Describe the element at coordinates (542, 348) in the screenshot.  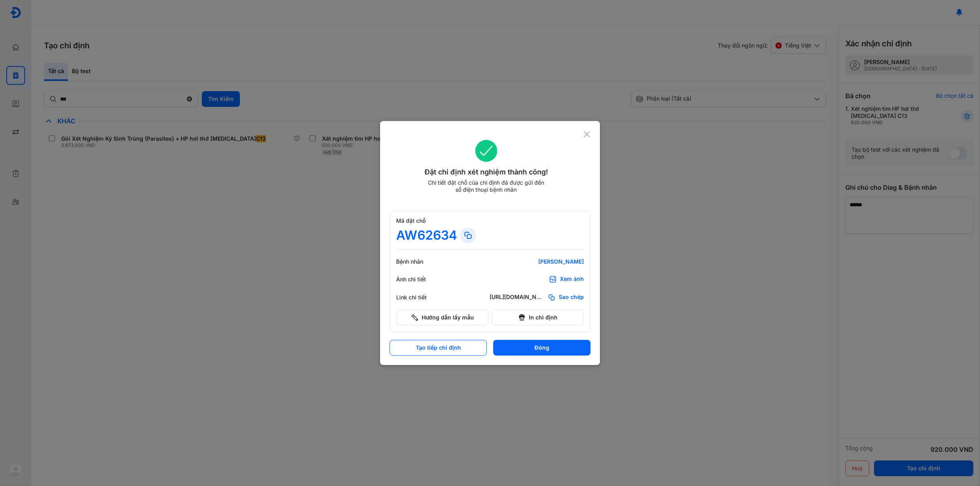
I see `button: Đóng` at that location.